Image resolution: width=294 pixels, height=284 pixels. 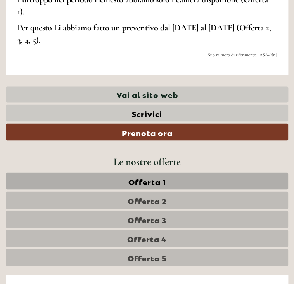 I want to click on span: Offerta 3, so click(x=147, y=219).